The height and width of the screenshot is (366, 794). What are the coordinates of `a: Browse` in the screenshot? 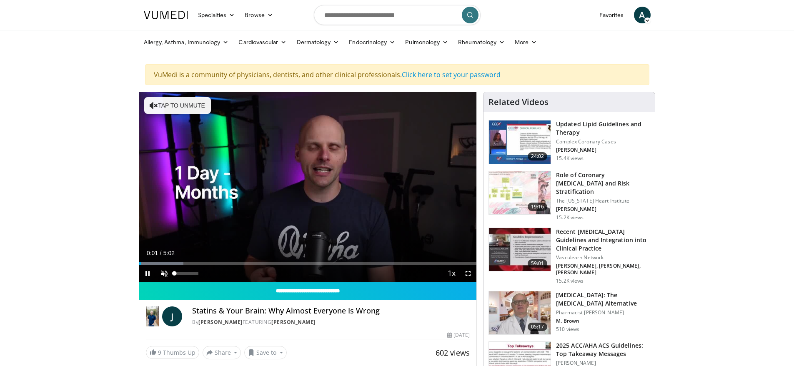 It's located at (259, 15).